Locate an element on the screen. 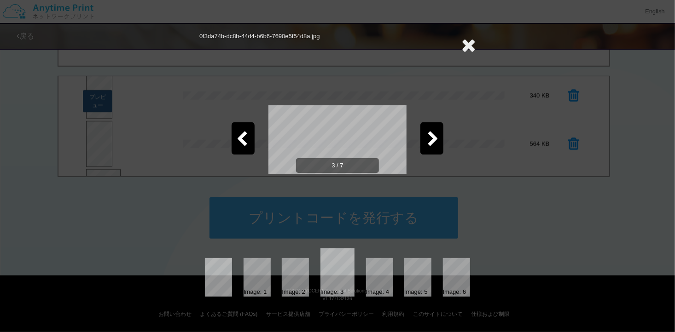  div: Image: 6 is located at coordinates (454, 292).